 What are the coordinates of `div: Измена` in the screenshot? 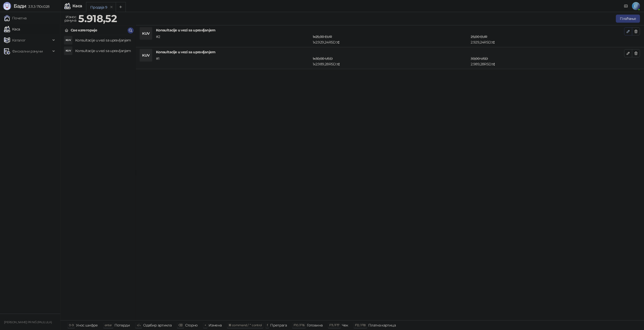 It's located at (215, 325).